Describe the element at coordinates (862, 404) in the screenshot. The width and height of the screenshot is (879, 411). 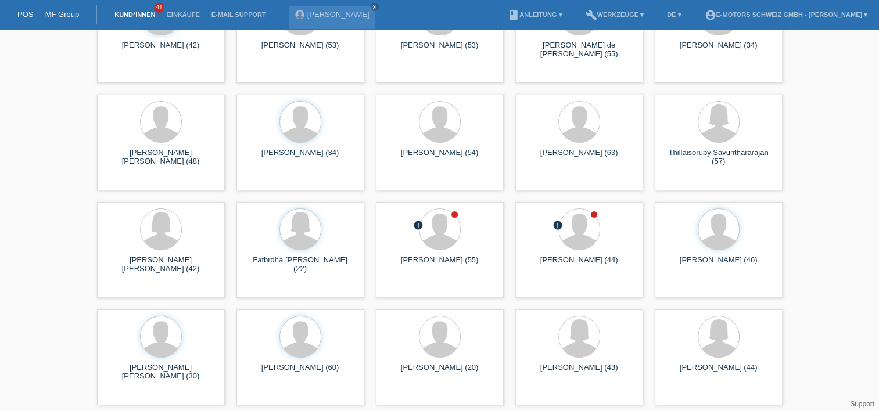
I see `a: Support` at that location.